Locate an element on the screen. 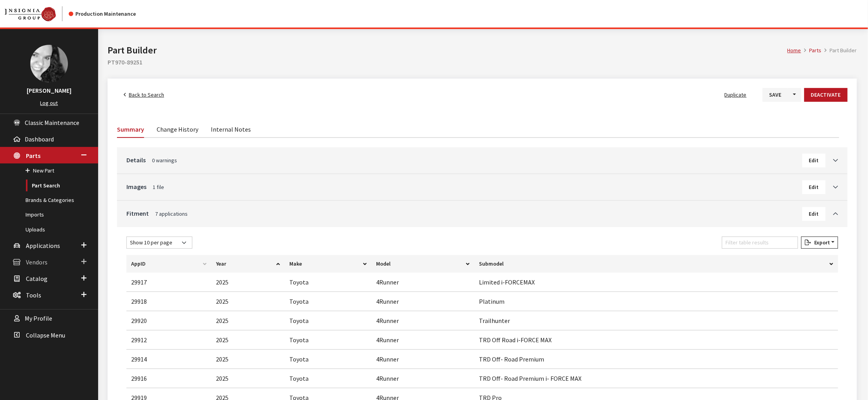 This screenshot has width=868, height=400. td: 29917 is located at coordinates (168, 282).